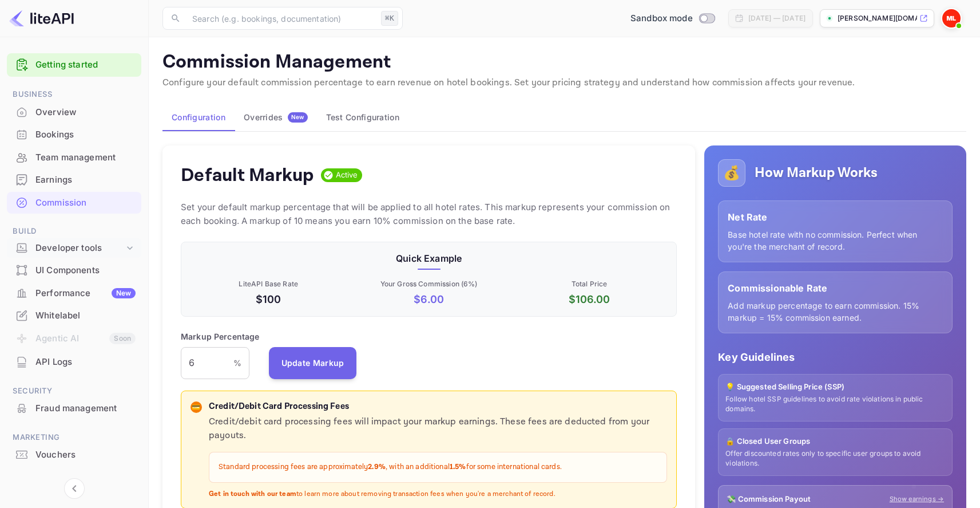 The height and width of the screenshot is (508, 980). What do you see at coordinates (672, 19) in the screenshot?
I see `div: Switch to Production mode` at bounding box center [672, 19].